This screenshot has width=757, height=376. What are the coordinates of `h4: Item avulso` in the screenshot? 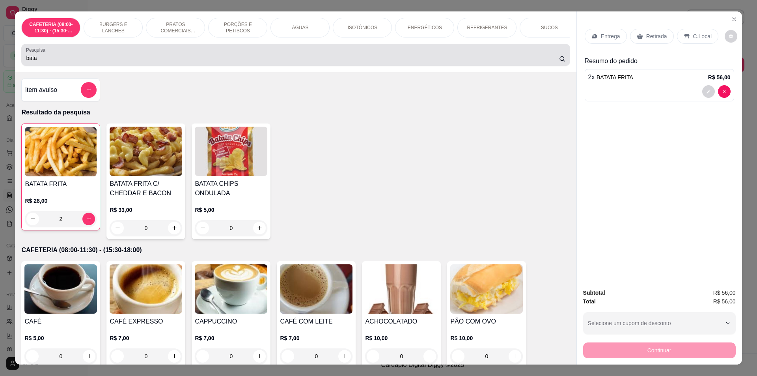 It's located at (41, 90).